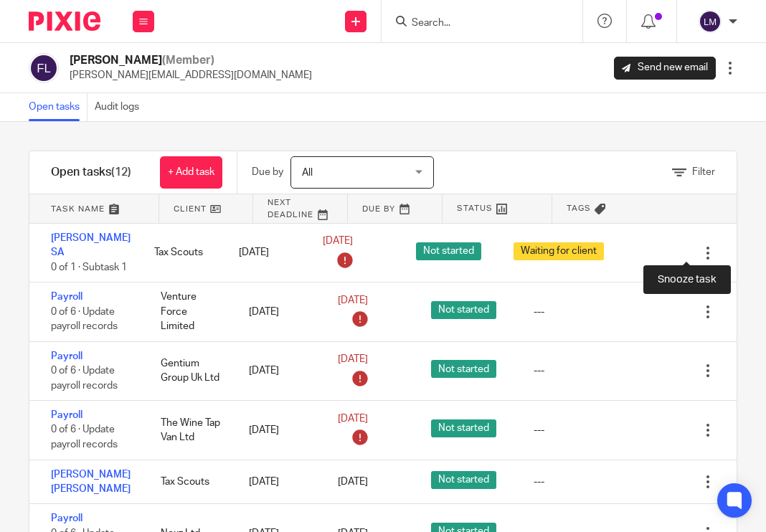 The image size is (766, 532). I want to click on span: 0 of 1 · Subtask 1, so click(89, 267).